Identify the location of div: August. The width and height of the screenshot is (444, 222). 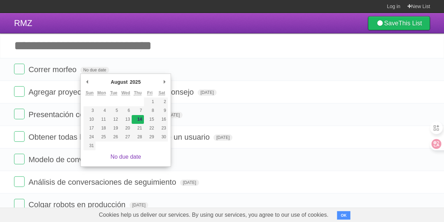
(119, 82).